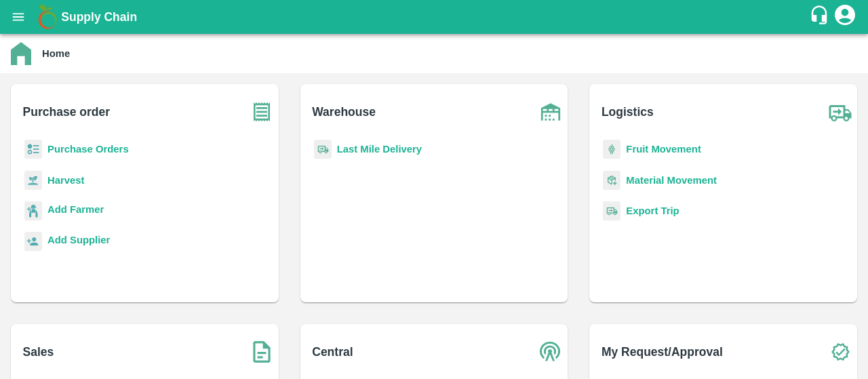  Describe the element at coordinates (663, 149) in the screenshot. I see `a: Fruit Movement` at that location.